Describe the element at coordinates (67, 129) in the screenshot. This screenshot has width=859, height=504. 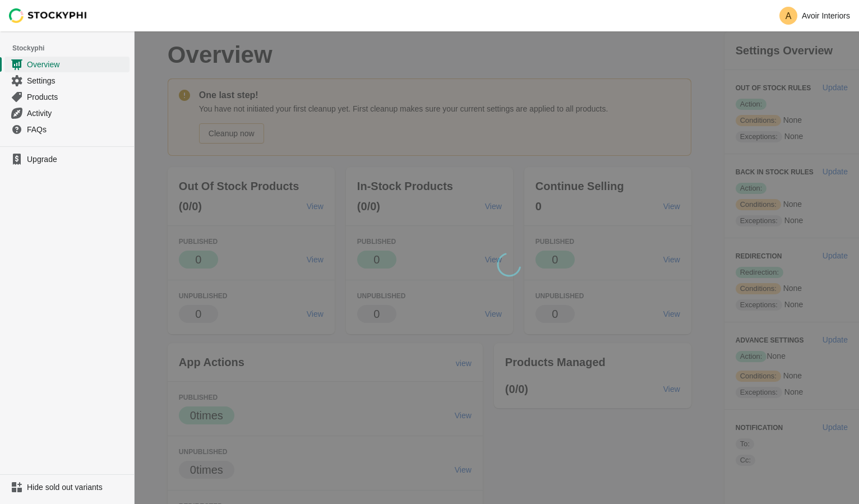
I see `a: FAQs` at that location.